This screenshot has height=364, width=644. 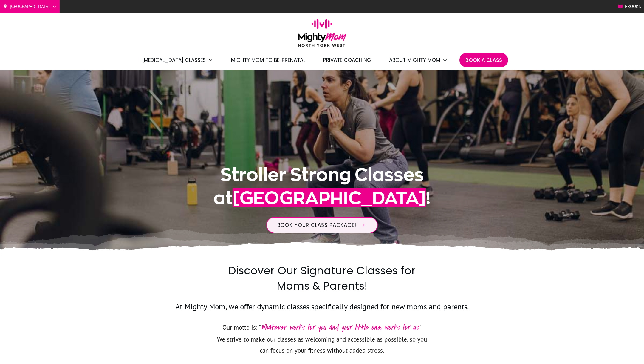 I want to click on a: Mighty Mom to Be: Prenatal, so click(x=268, y=60).